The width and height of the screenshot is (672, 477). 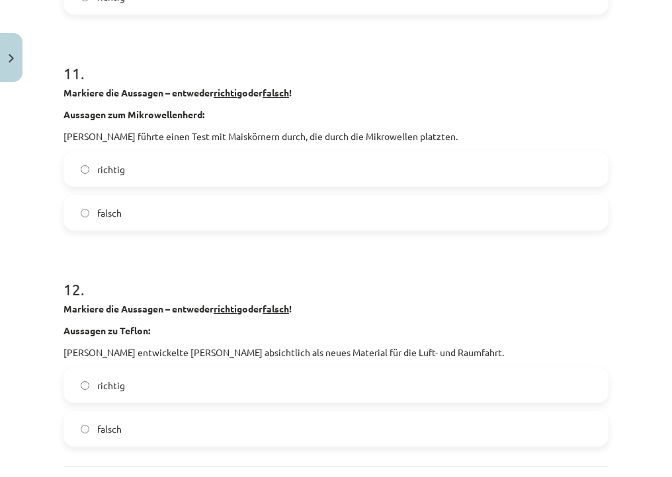 What do you see at coordinates (336, 61) in the screenshot?
I see `h1: 11 .` at bounding box center [336, 61].